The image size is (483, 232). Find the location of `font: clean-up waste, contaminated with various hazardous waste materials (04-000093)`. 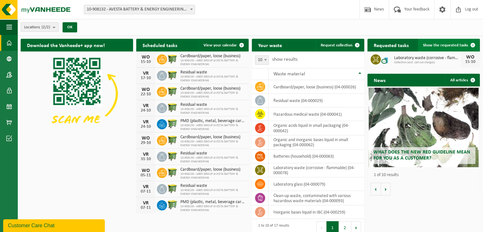

font: clean-up waste, contaminated with various hazardous waste materials (04-000093) is located at coordinates (312, 198).